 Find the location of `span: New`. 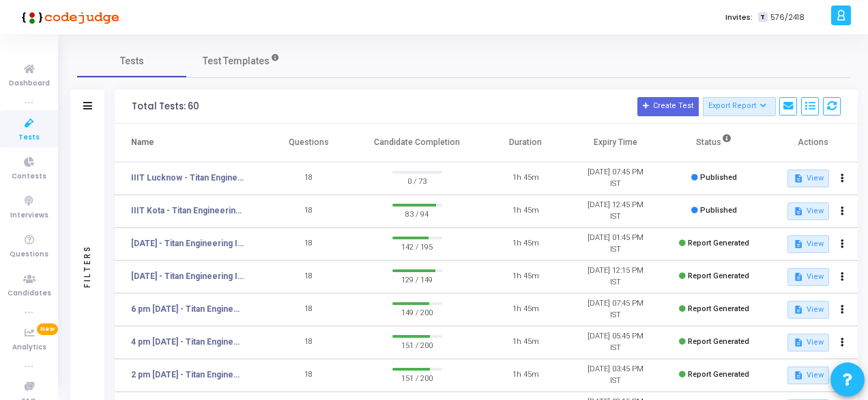

span: New is located at coordinates (47, 329).